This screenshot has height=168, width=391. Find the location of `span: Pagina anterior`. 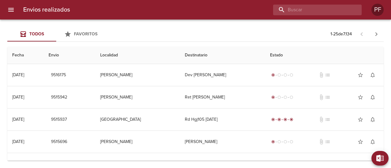

span: Pagina anterior is located at coordinates (361, 34).